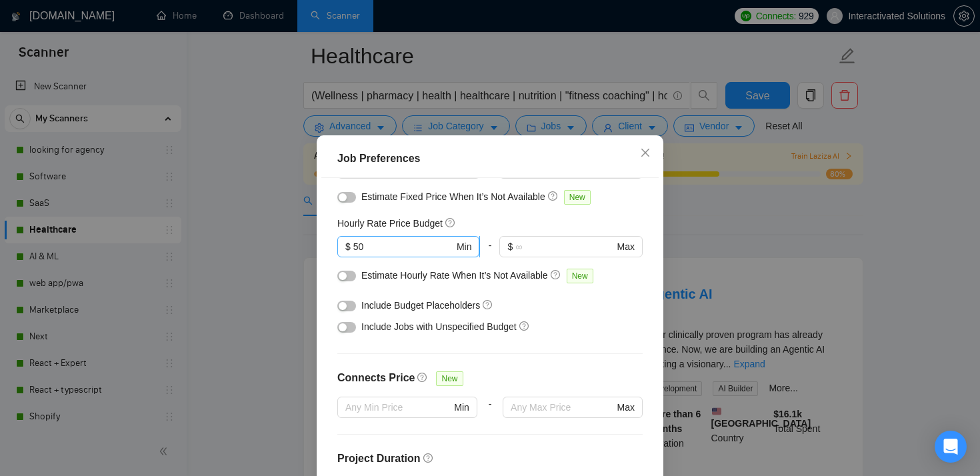  What do you see at coordinates (453, 197) in the screenshot?
I see `span: Estimate Fixed Price When It’s Not Available` at bounding box center [453, 197].